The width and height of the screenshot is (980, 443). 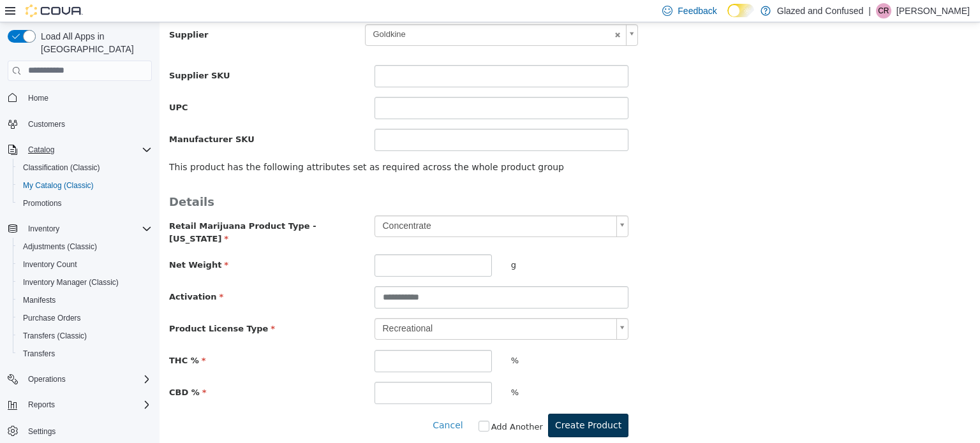 I want to click on span: CR, so click(x=884, y=11).